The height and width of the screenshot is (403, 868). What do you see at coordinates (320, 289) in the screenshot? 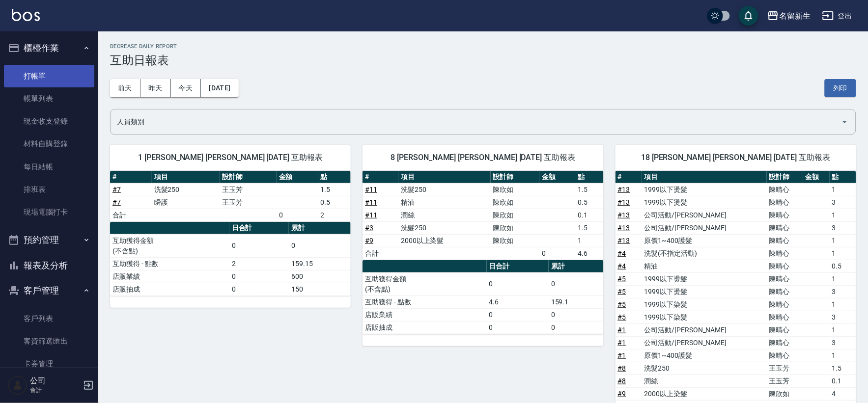
I see `td: 150` at bounding box center [320, 289].